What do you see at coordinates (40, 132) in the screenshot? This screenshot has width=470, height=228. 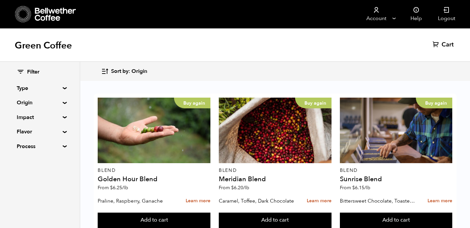 I see `summary: Flavor` at bounding box center [40, 132].